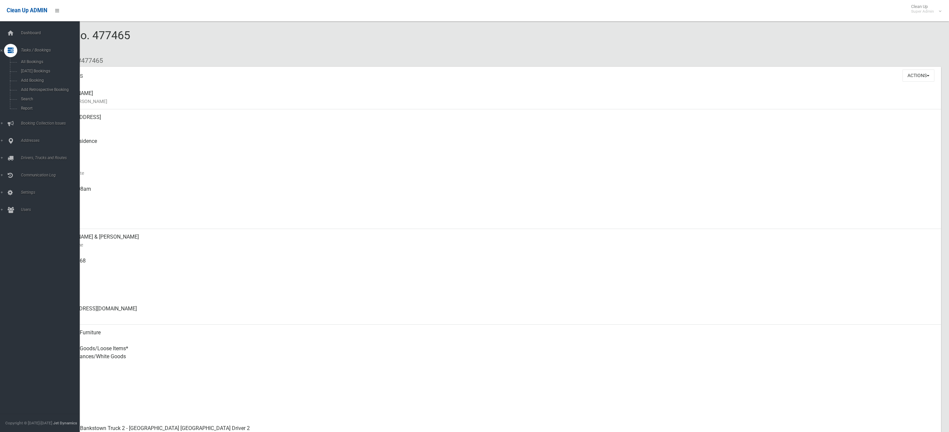 The image size is (949, 432). Describe the element at coordinates (50, 62) in the screenshot. I see `span: All Bookings` at that location.